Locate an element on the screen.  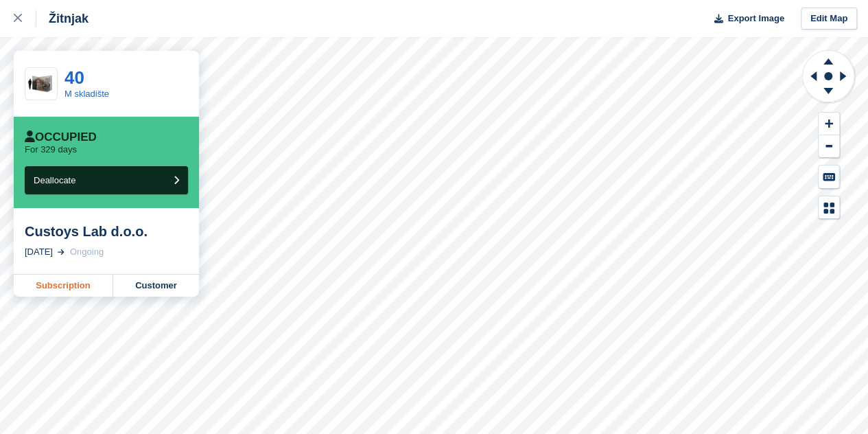
button: Zoom Out is located at coordinates (829, 147).